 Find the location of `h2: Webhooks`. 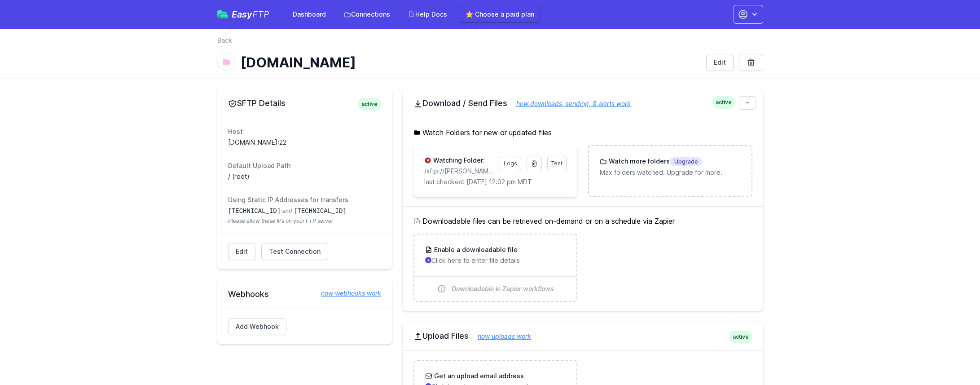

h2: Webhooks is located at coordinates (305, 294).